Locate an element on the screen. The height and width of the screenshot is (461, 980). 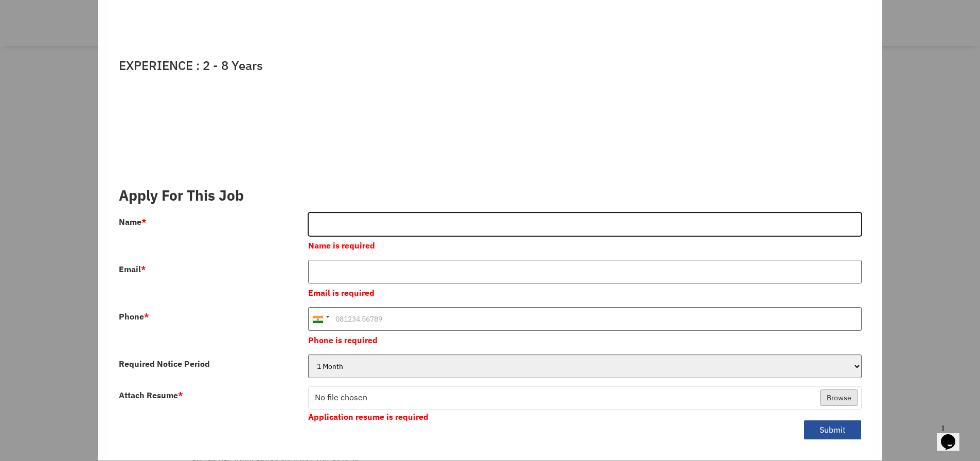
label: Phone is located at coordinates (133, 316).